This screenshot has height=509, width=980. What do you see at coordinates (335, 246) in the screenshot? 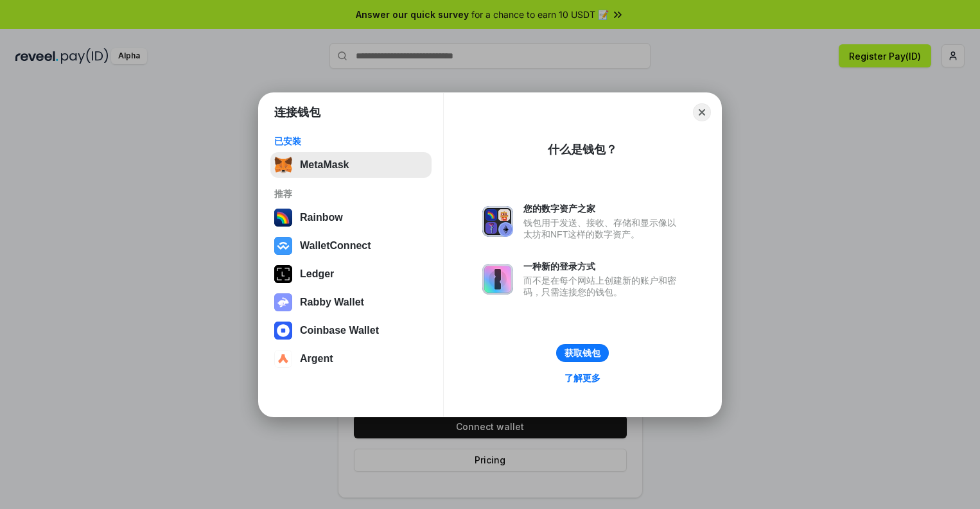
I see `div: WalletConnect` at bounding box center [335, 246].